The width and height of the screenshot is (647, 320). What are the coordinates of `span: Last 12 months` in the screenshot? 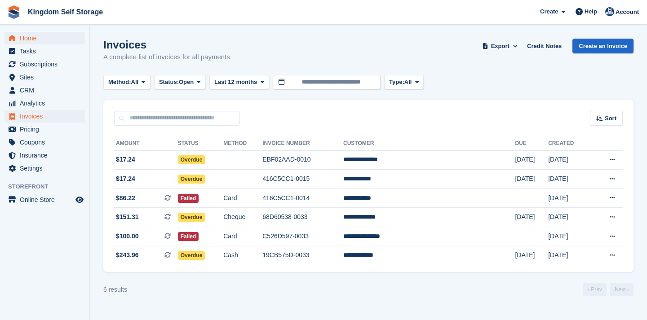 It's located at (236, 82).